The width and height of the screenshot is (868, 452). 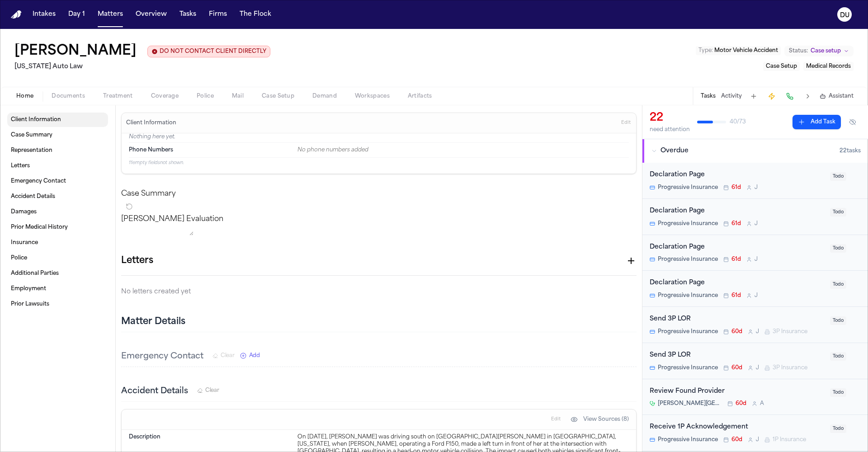 What do you see at coordinates (213, 52) in the screenshot?
I see `span: DO NOT CONTACT CLIENT DIRECTLY` at bounding box center [213, 52].